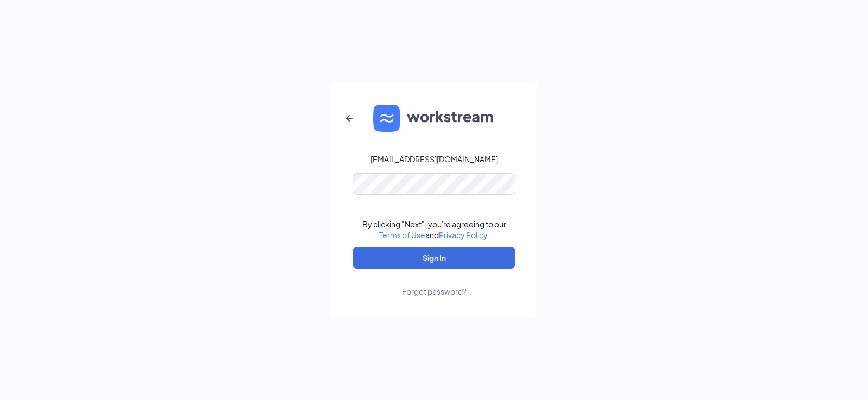 The height and width of the screenshot is (401, 868). I want to click on button: ArrowLeftNew, so click(349, 118).